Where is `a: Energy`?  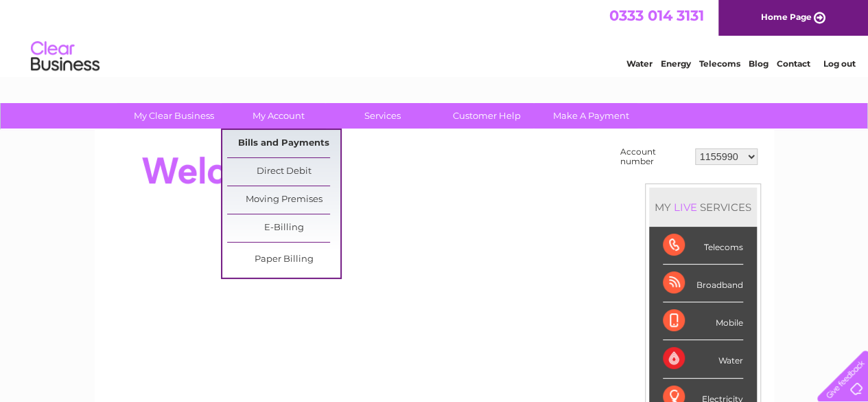 a: Energy is located at coordinates (676, 64).